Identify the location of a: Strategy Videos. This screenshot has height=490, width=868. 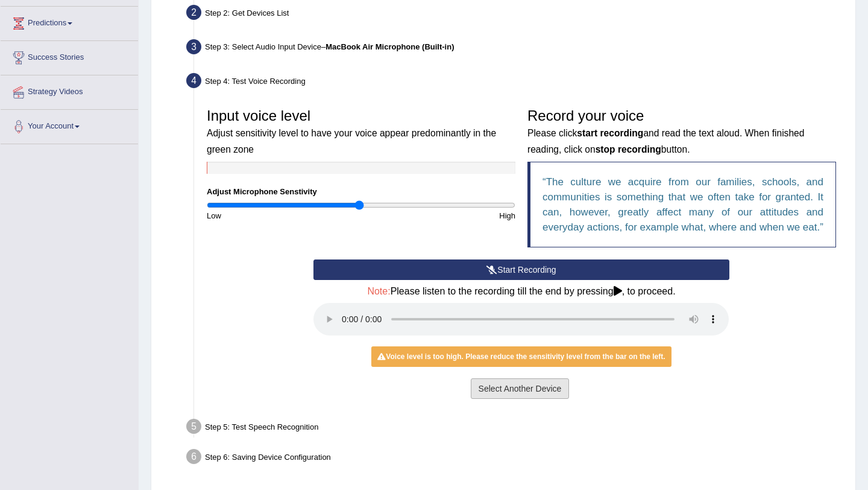
(69, 90).